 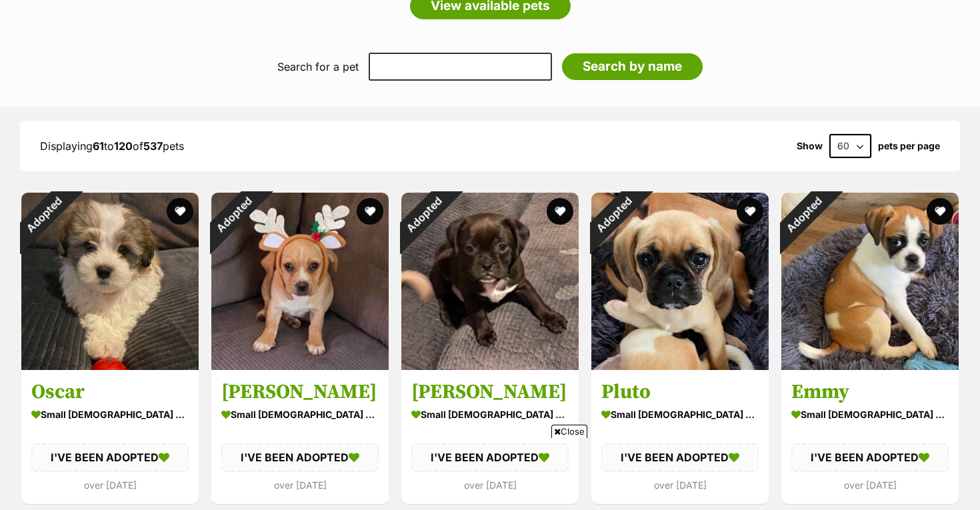 I want to click on strong: 120, so click(x=124, y=146).